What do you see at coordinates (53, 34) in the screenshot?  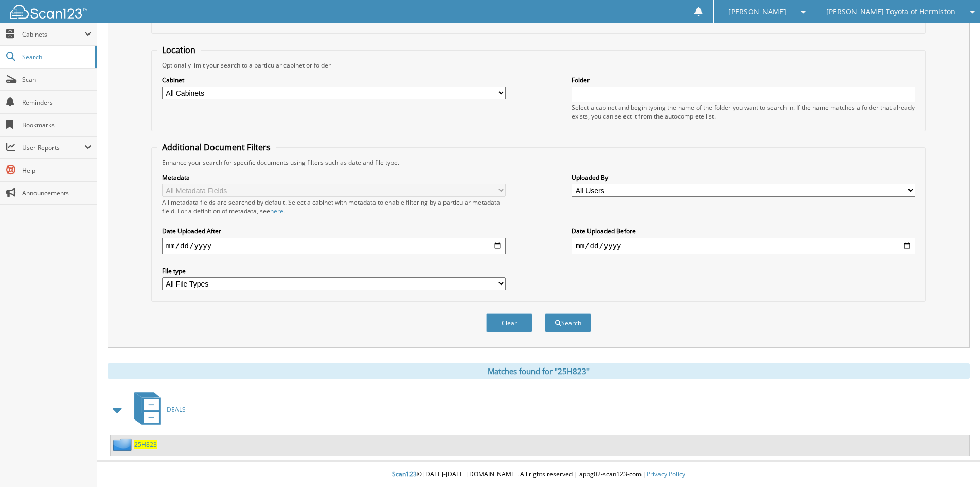 I see `span: Cabinets` at bounding box center [53, 34].